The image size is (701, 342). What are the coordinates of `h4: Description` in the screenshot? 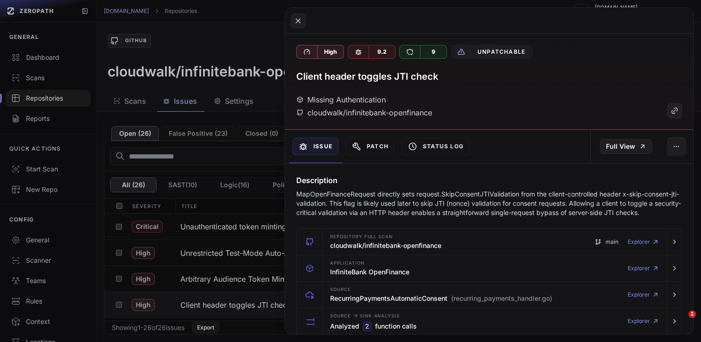 It's located at (489, 180).